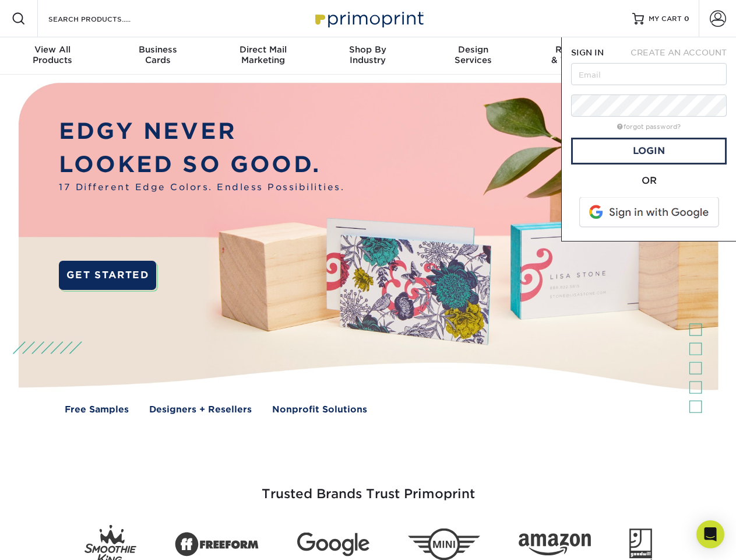 The width and height of the screenshot is (736, 560). I want to click on img: Amazon, so click(555, 545).